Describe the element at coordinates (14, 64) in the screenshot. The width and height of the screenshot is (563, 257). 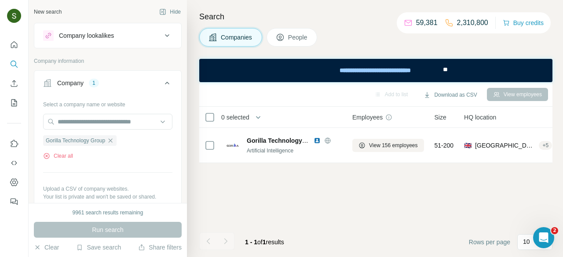
I see `button: Search` at that location.